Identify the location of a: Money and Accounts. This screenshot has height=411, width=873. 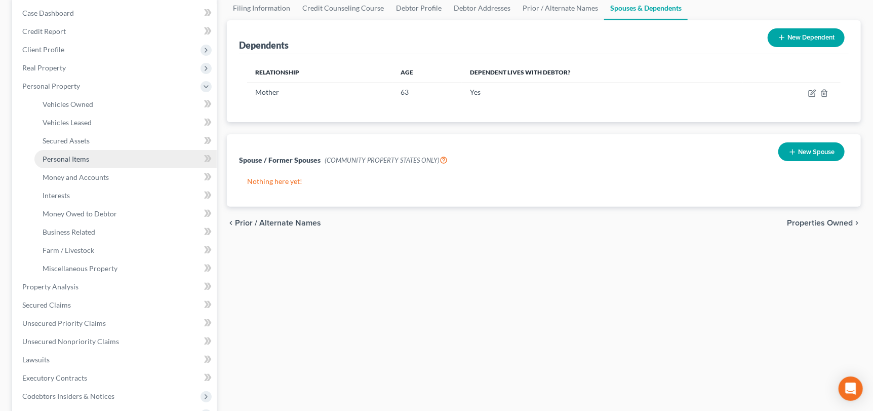
(126, 177).